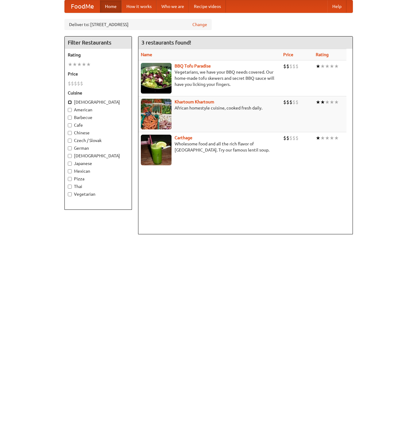 The height and width of the screenshot is (434, 417). What do you see at coordinates (184, 138) in the screenshot?
I see `b: Carthage` at bounding box center [184, 138].